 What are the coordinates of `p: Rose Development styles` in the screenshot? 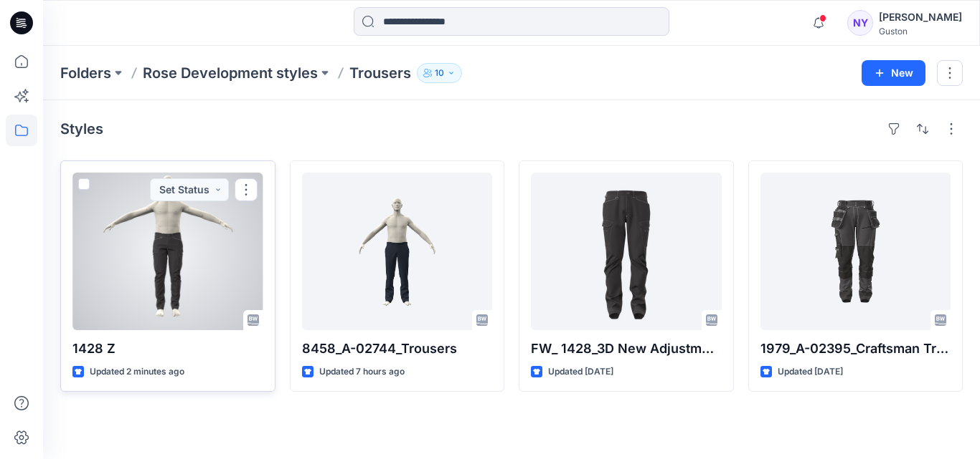 It's located at (231, 73).